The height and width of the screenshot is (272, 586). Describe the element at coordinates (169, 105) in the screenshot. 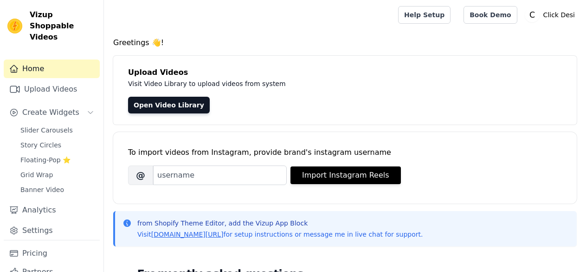

I see `a: Open Video Library` at that location.